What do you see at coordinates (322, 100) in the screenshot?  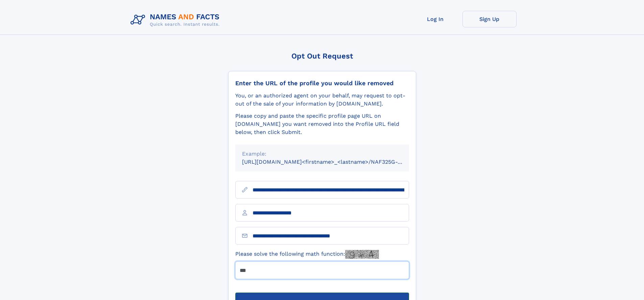 I see `div: You, or an authorized agent on your behalf, may request to opt-out of the sale of your informatio...` at bounding box center [322, 100].